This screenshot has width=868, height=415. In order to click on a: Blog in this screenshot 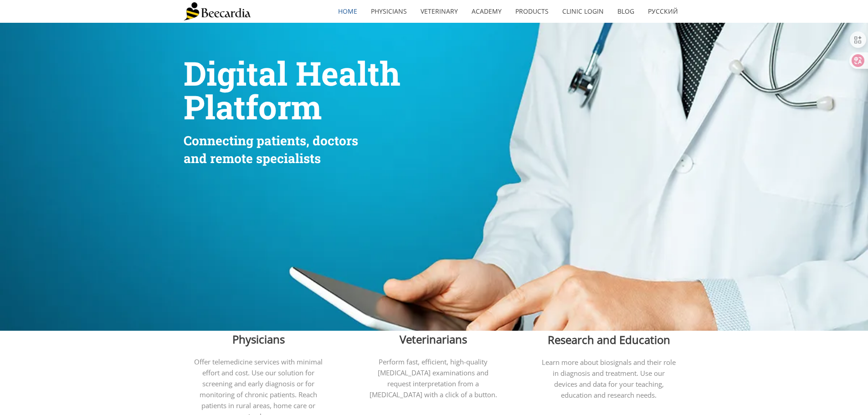, I will do `click(626, 12)`.